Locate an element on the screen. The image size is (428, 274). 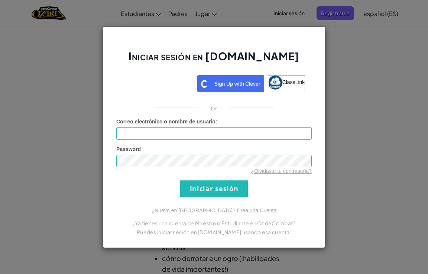
span: ClassLink is located at coordinates (293, 82).